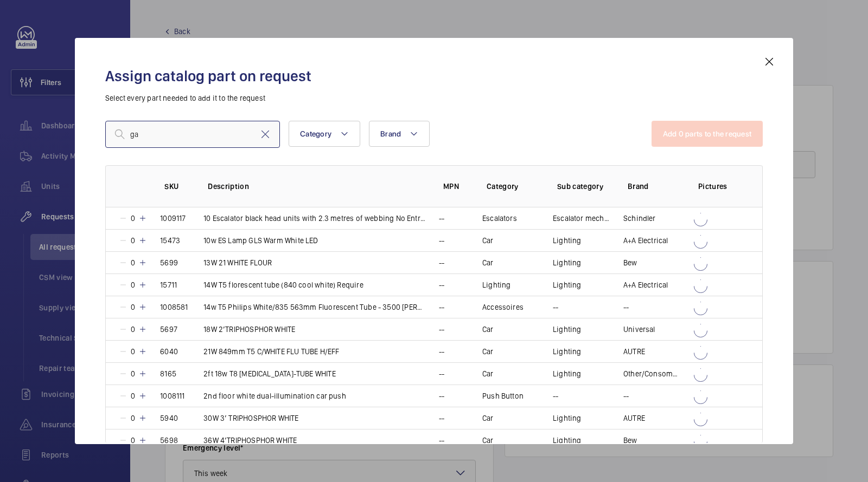  Describe the element at coordinates (169, 351) in the screenshot. I see `p: 6040` at that location.